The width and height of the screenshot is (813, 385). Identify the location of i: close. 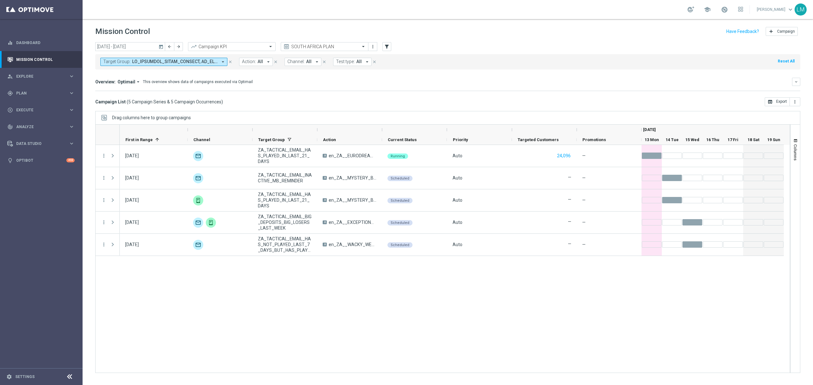
(276, 62).